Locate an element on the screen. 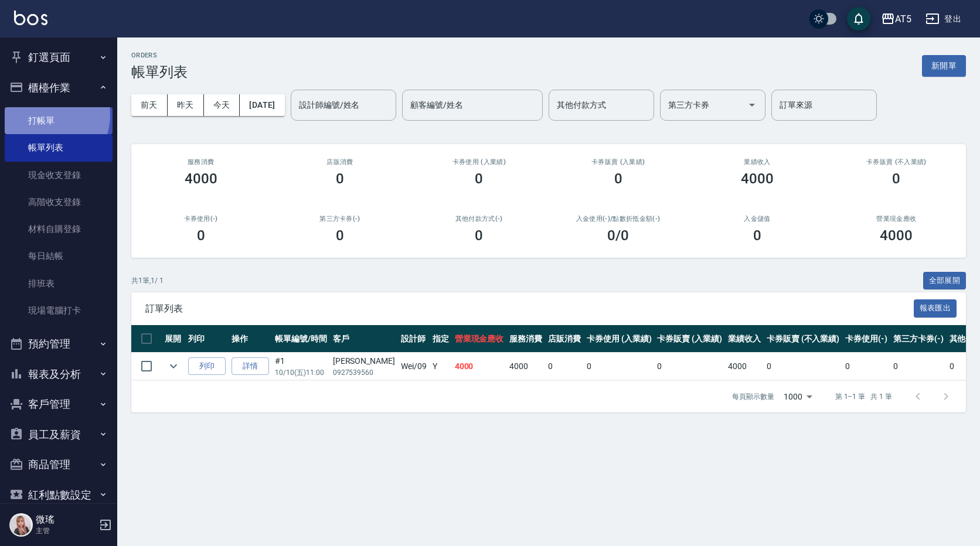  h2: 第三方卡券(-) is located at coordinates (339, 218).